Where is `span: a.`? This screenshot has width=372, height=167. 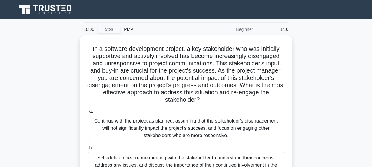 span: a. is located at coordinates (91, 111).